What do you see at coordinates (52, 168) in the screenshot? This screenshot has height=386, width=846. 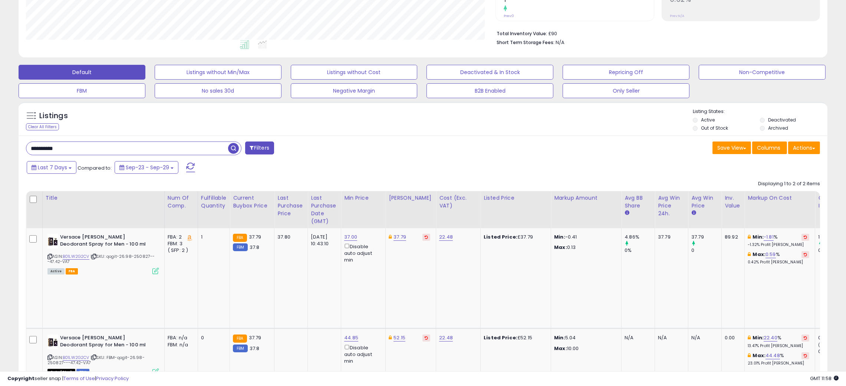 I see `span: Last 7 Days` at bounding box center [52, 168].